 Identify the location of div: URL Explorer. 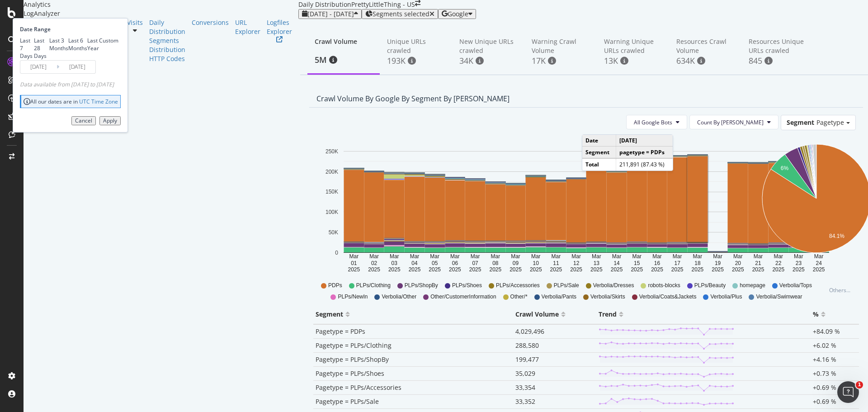
(248, 27).